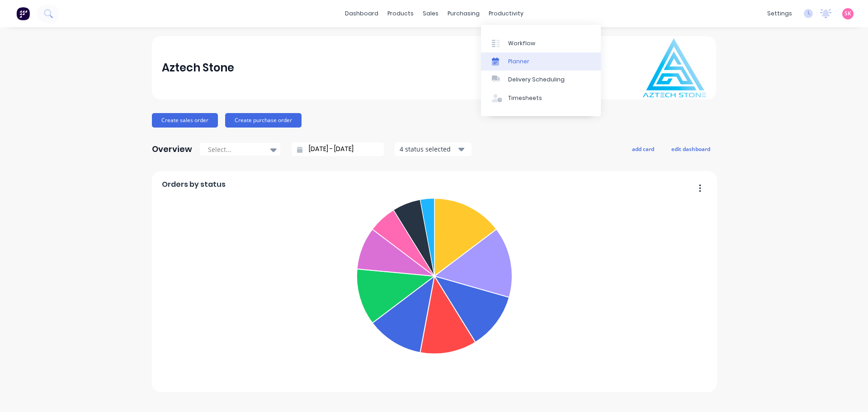 The width and height of the screenshot is (868, 412). Describe the element at coordinates (193, 185) in the screenshot. I see `span: Orders by status` at that location.